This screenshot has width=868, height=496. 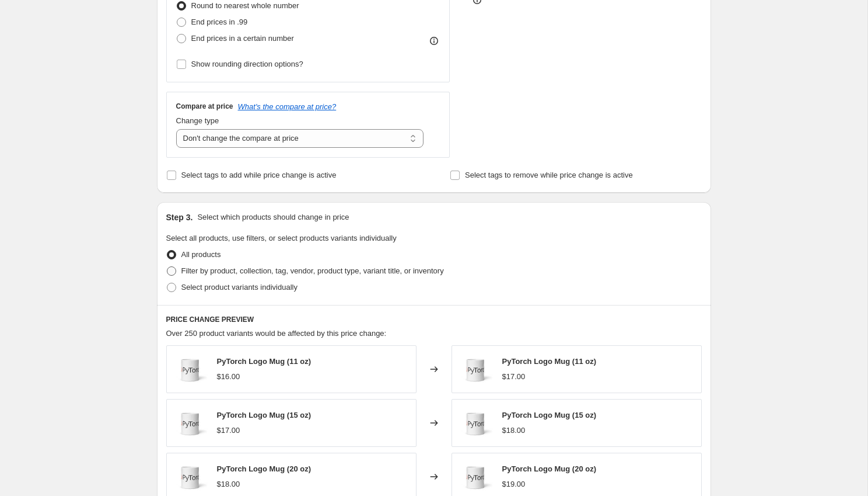 What do you see at coordinates (198, 120) in the screenshot?
I see `span: Change type` at bounding box center [198, 120].